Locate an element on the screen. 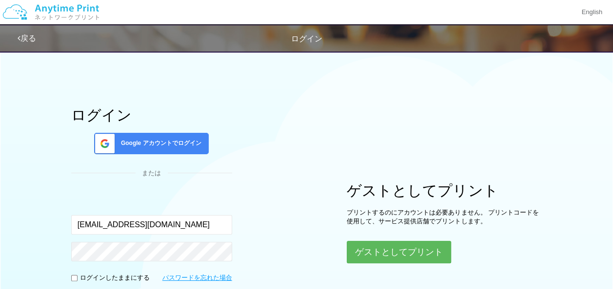 The height and width of the screenshot is (289, 613). a: 戻る is located at coordinates (27, 38).